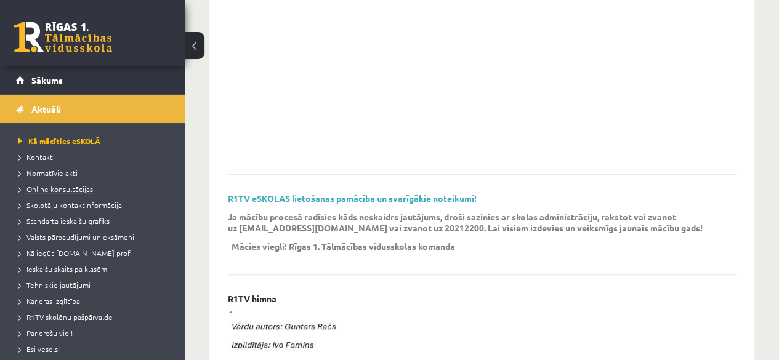 The width and height of the screenshot is (779, 360). I want to click on span: Esi vesels!, so click(39, 349).